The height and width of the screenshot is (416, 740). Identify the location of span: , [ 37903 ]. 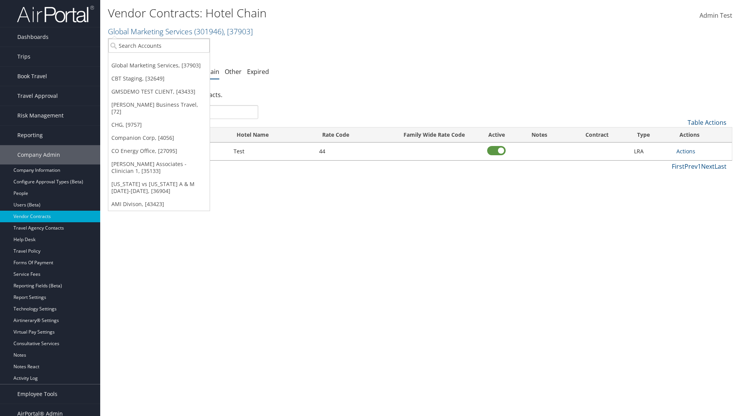
(238, 31).